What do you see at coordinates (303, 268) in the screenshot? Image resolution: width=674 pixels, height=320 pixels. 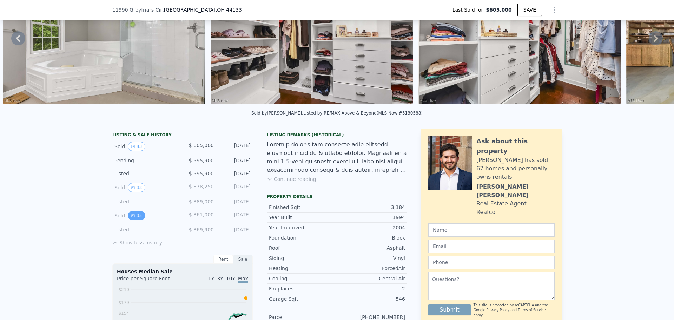 I see `div: Heating` at bounding box center [303, 268].